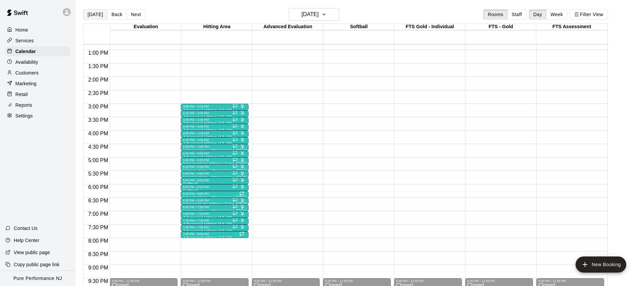  Describe the element at coordinates (117, 14) in the screenshot. I see `button: Back` at that location.